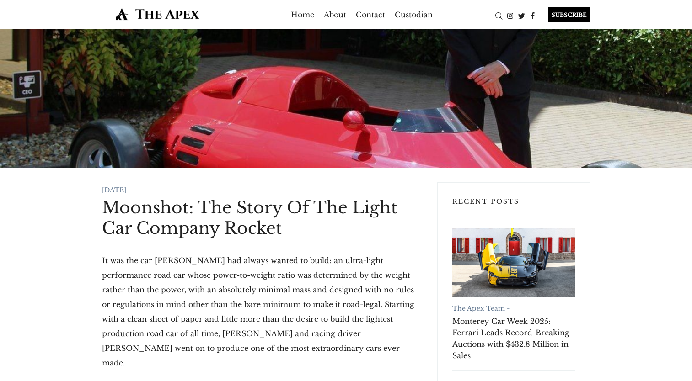  What do you see at coordinates (157, 14) in the screenshot?
I see `img: The Apex by Custodian` at bounding box center [157, 14].